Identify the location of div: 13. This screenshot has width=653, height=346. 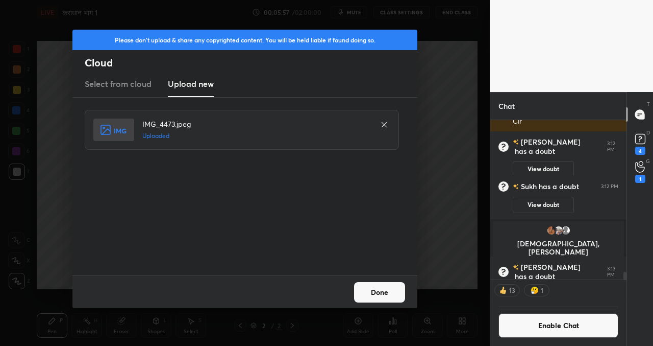
(513, 290).